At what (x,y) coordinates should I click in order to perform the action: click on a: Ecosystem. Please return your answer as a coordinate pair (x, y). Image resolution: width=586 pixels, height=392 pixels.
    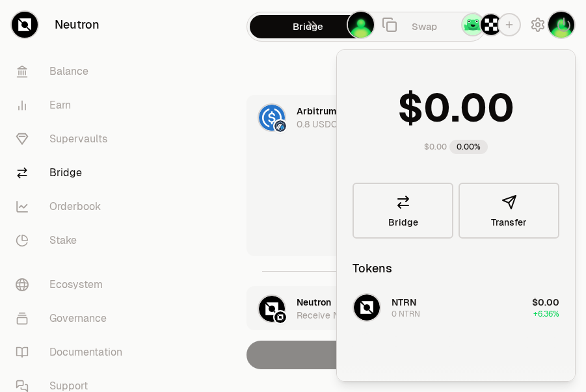
    Looking at the image, I should click on (73, 284).